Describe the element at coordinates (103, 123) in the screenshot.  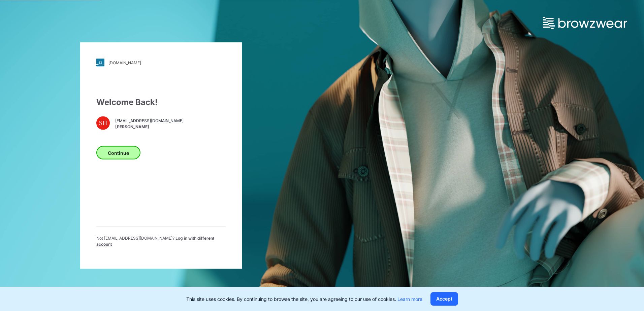
I see `div: SH` at that location.